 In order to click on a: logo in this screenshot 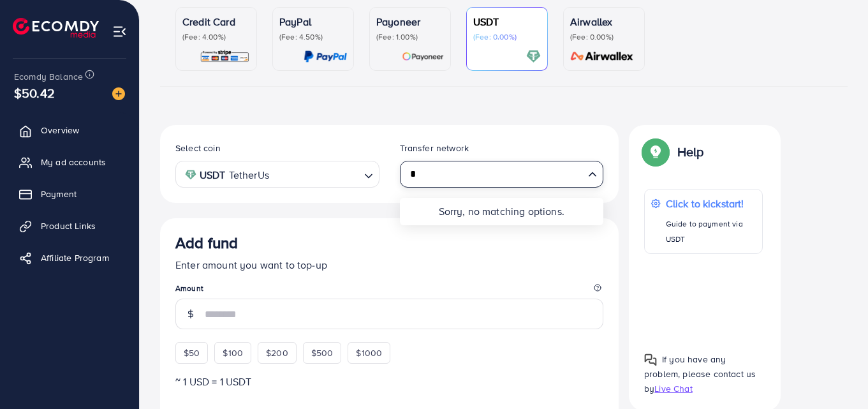, I will do `click(55, 28)`.